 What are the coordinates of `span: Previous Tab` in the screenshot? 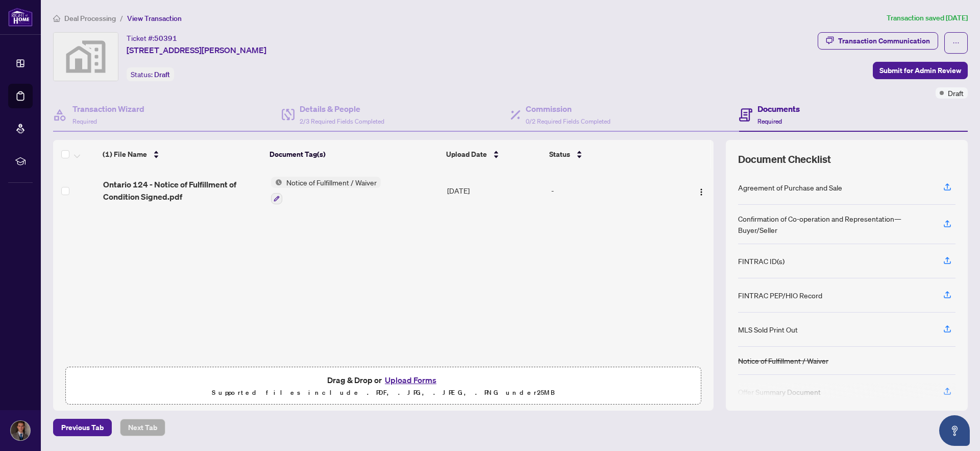 It's located at (82, 428).